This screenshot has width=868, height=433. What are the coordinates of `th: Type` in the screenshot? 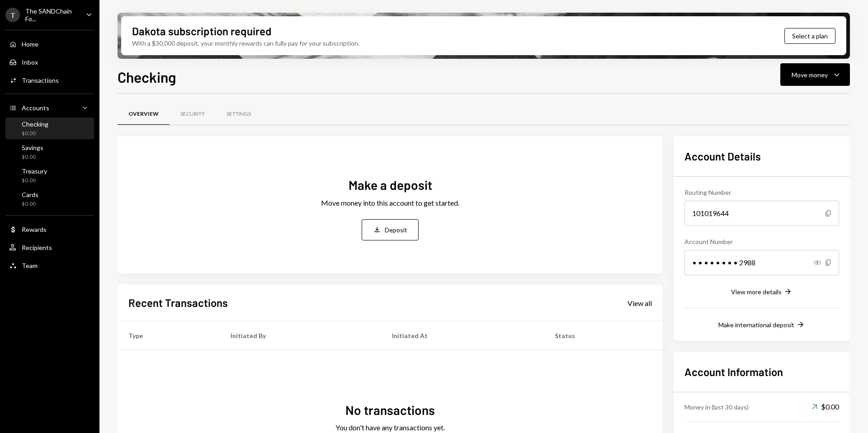 It's located at (168, 336).